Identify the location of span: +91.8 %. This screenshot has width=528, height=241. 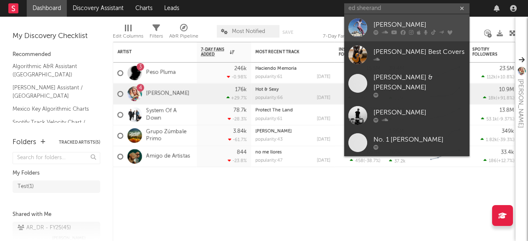
(505, 98).